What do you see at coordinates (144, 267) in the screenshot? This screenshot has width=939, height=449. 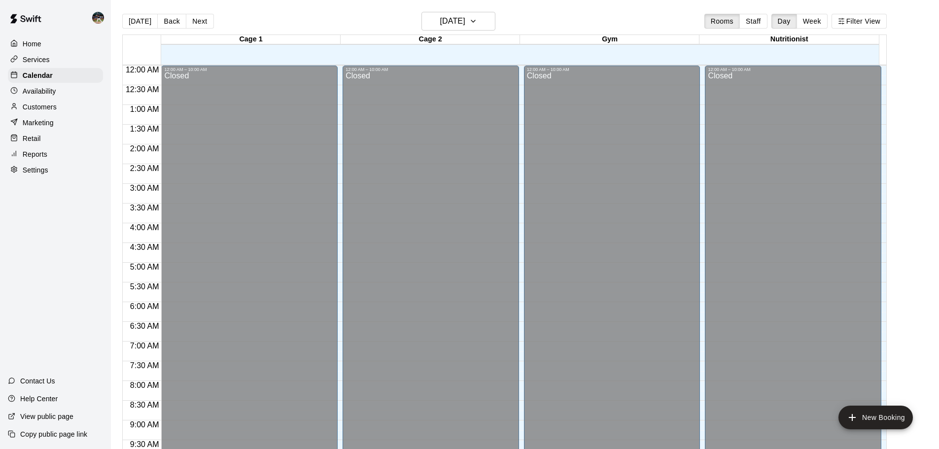 I see `span: 5:00 AM` at bounding box center [144, 267].